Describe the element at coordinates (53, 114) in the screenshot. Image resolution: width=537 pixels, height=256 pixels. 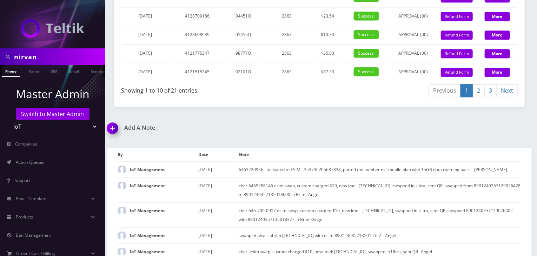
I see `button: Switch to Master Admin` at that location.